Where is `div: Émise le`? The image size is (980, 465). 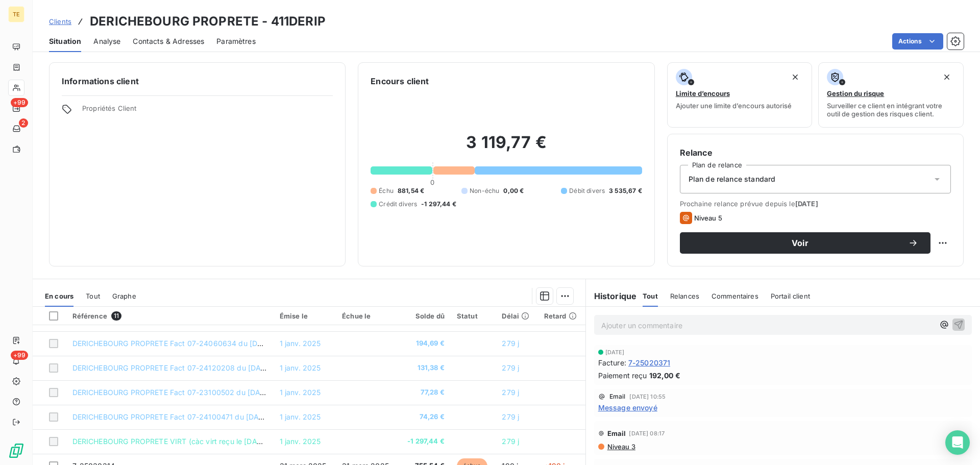
div: Émise le is located at coordinates (305, 316).